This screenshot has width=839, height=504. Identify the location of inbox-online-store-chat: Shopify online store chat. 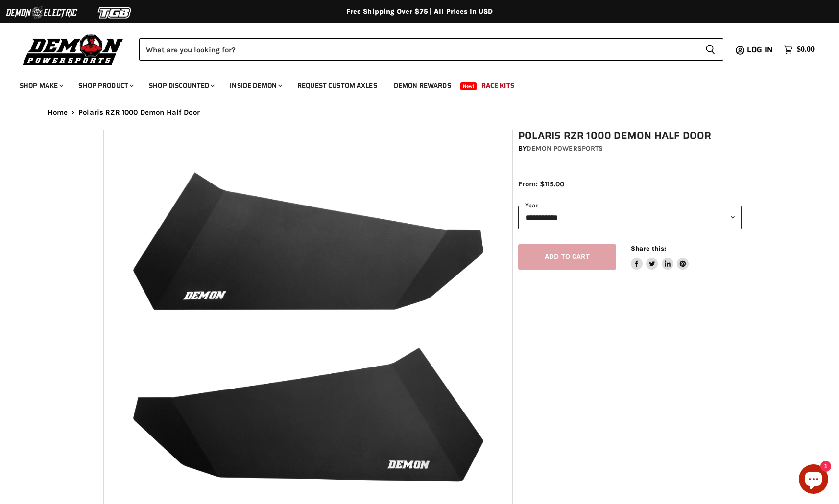
(813, 480).